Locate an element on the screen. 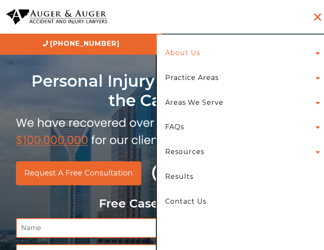  a: Areas We Serve is located at coordinates (194, 103).